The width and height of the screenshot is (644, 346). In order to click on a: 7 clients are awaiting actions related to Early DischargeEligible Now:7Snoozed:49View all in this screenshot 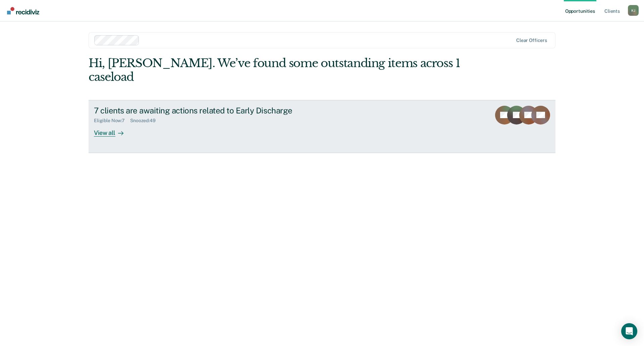, I will do `click(322, 126)`.